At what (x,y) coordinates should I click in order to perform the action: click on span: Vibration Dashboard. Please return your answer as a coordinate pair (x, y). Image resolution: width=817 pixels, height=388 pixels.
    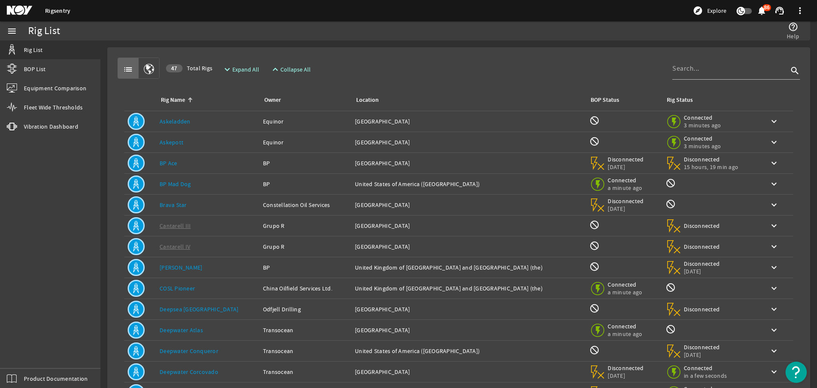
    Looking at the image, I should click on (51, 126).